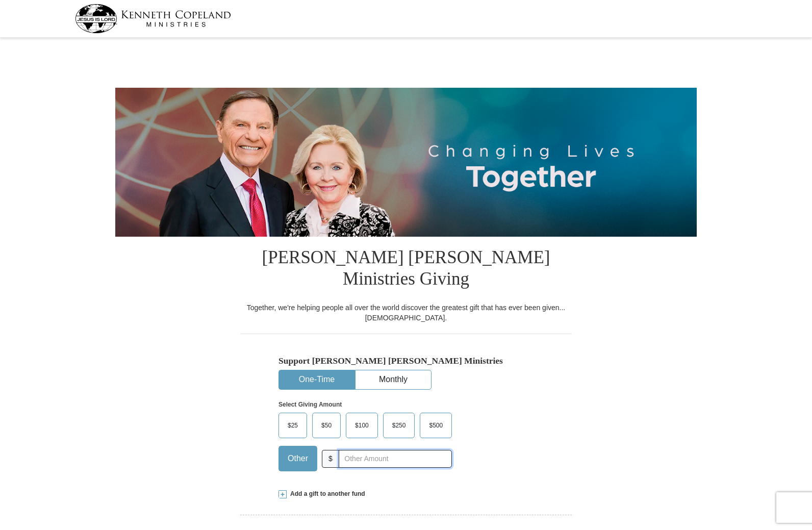  What do you see at coordinates (393, 380) in the screenshot?
I see `button: Monthly` at bounding box center [393, 380].